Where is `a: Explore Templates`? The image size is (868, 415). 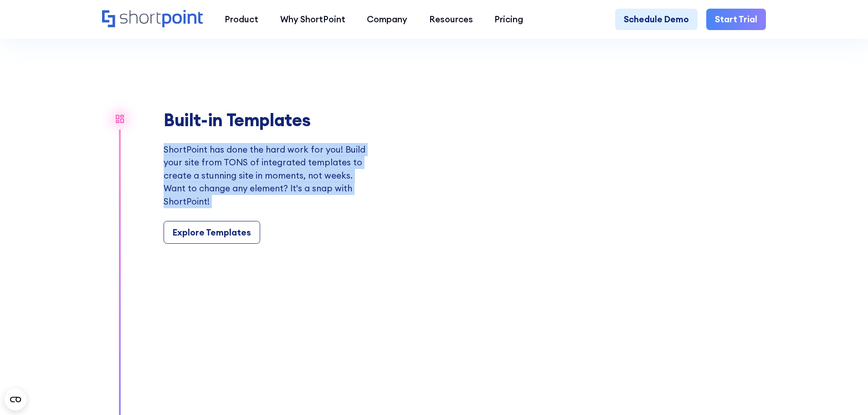
a: Explore Templates is located at coordinates (212, 233).